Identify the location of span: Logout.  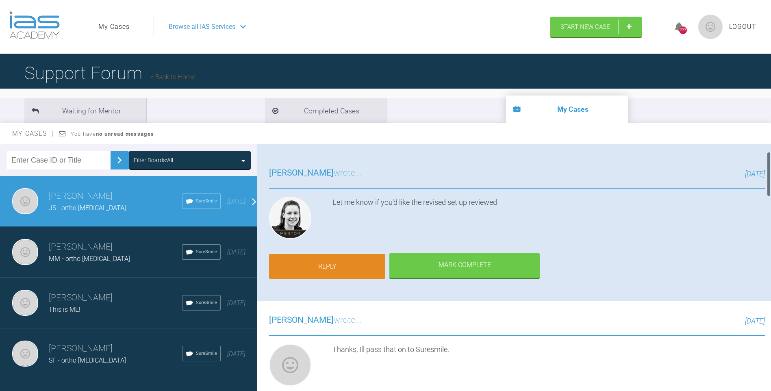
(743, 27).